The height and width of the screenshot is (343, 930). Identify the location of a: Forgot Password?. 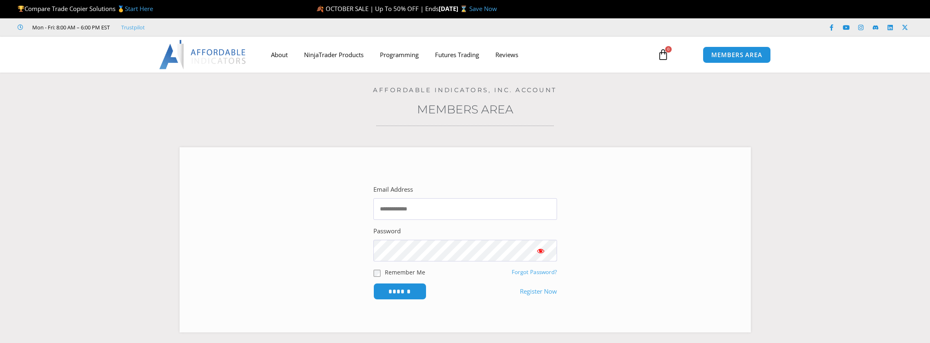
(534, 272).